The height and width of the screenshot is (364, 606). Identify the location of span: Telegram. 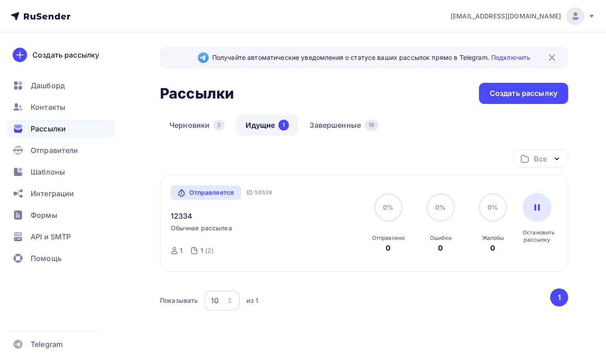
(46, 344).